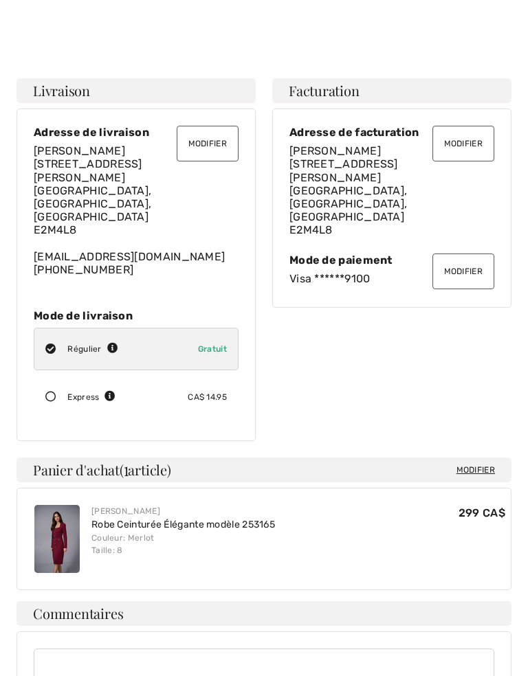 The image size is (528, 676). What do you see at coordinates (57, 539) in the screenshot?
I see `img: Robe Ceinturée Élégante modèle 253165` at bounding box center [57, 539].